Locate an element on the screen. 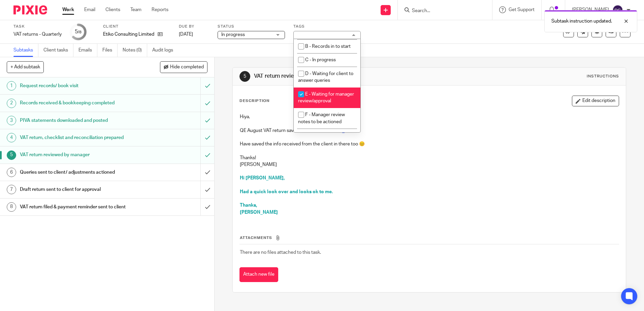 This screenshot has width=644, height=311. h1: VAT return filed & payment reminder sent to client is located at coordinates (78, 207).